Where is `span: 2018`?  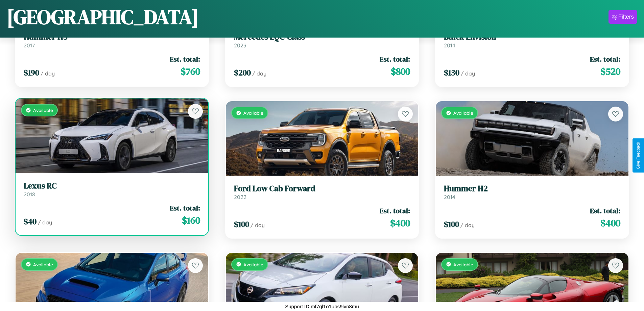
span: 2018 is located at coordinates (30, 194).